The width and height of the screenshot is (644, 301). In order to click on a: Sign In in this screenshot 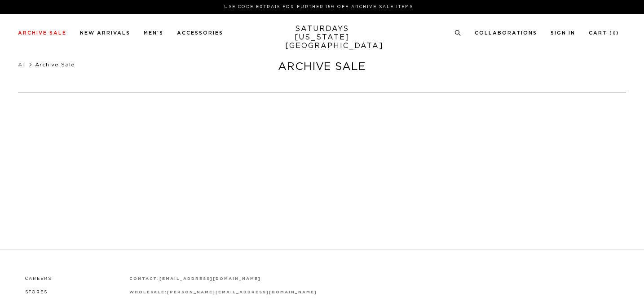, I will do `click(562, 33)`.